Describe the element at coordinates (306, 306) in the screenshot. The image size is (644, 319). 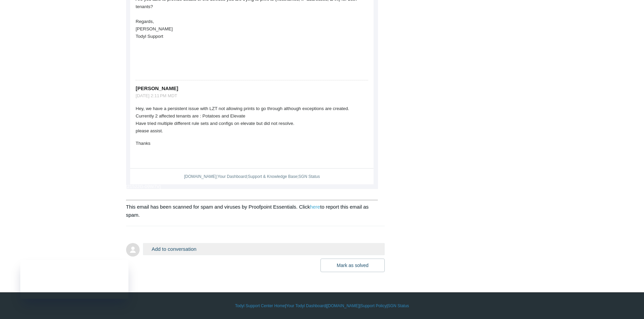
I see `a: Your Todyl Dashboard` at that location.